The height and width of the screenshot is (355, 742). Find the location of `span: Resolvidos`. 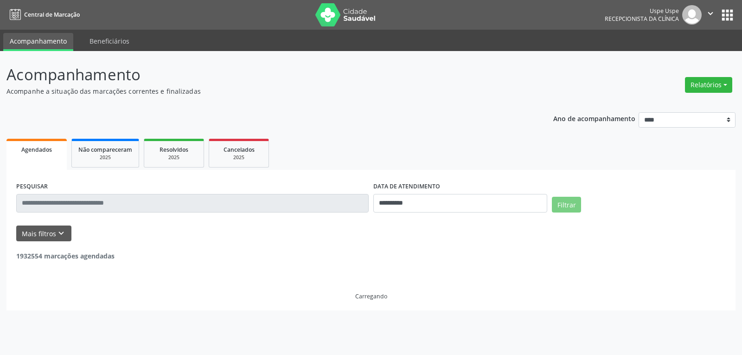

span: Resolvidos is located at coordinates (174, 149).